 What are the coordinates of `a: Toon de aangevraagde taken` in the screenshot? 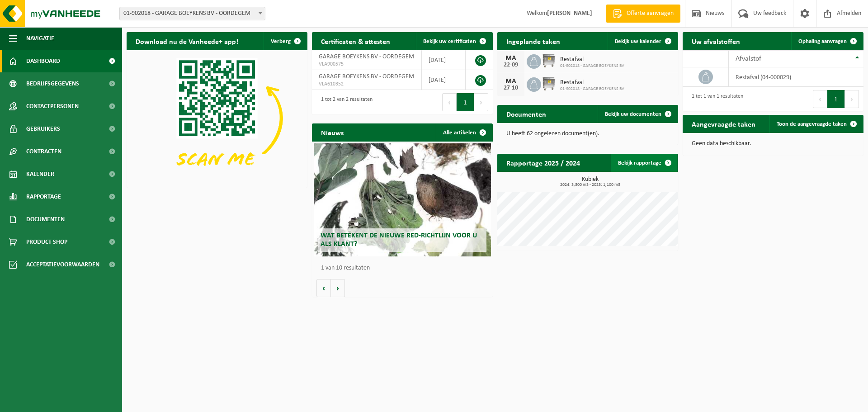 It's located at (816, 124).